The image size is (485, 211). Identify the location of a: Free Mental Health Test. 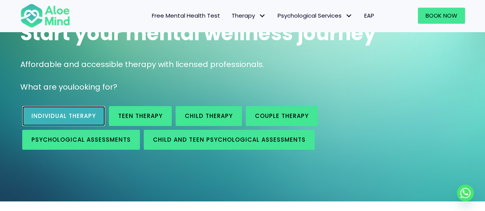
(186, 16).